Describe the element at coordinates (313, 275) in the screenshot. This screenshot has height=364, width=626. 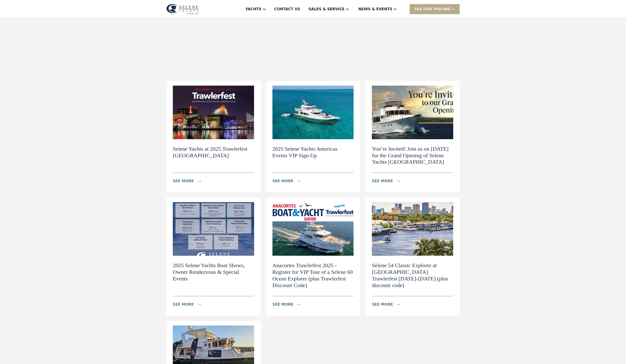
I see `h2: Anacortes Trawlerfest 2025 - Register for VIP Tour of a Selene 60 Ocean Explorer (plus Trawlerfes...` at that location.